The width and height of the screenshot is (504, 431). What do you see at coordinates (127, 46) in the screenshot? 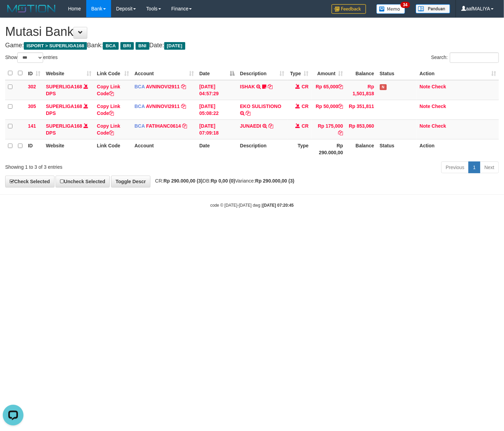
I see `span: BRI` at bounding box center [127, 46].